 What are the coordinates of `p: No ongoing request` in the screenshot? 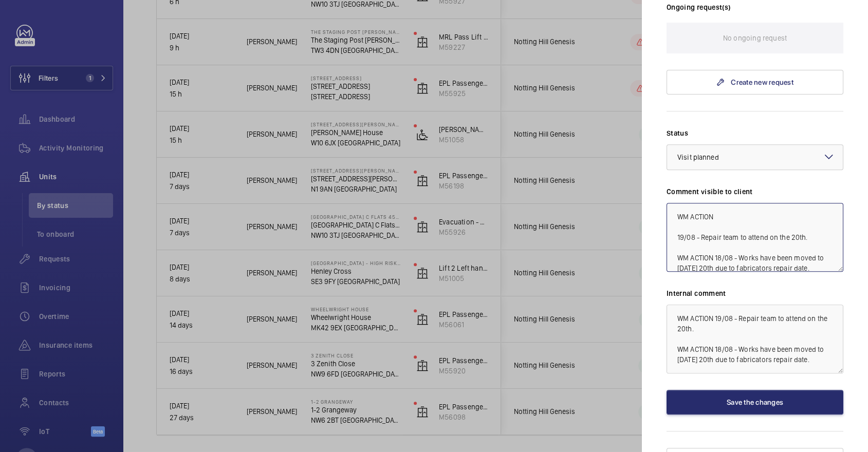 It's located at (755, 38).